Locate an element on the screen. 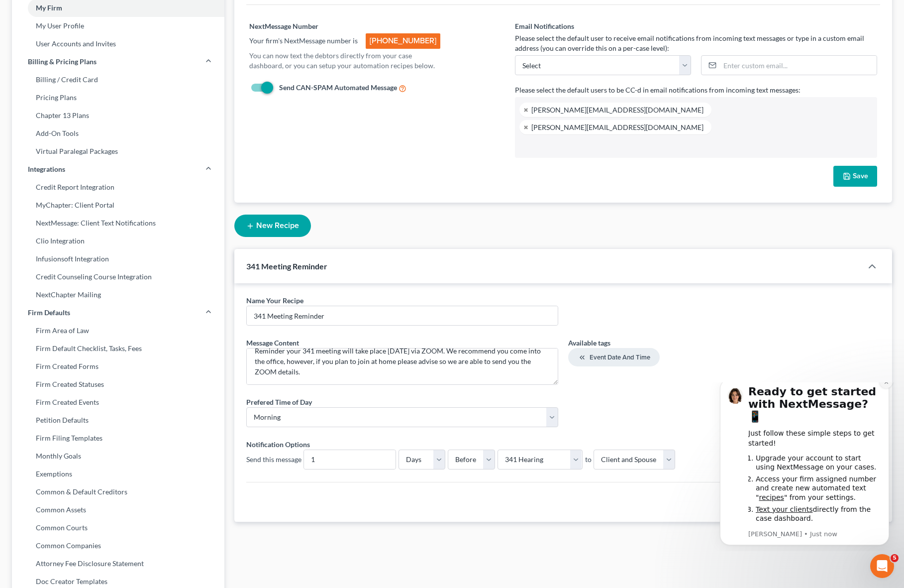 Image resolution: width=904 pixels, height=588 pixels. div: Please select the default users to be CC-d in email notifications from incoming text messages: is located at coordinates (697, 90).